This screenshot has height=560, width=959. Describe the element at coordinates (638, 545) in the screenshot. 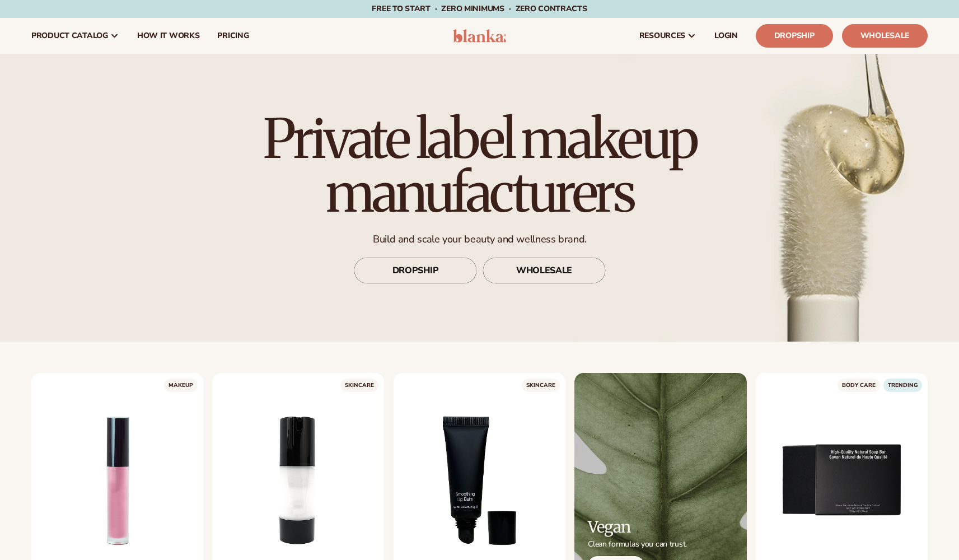

I see `p: Clean formulas you can trust.` at that location.